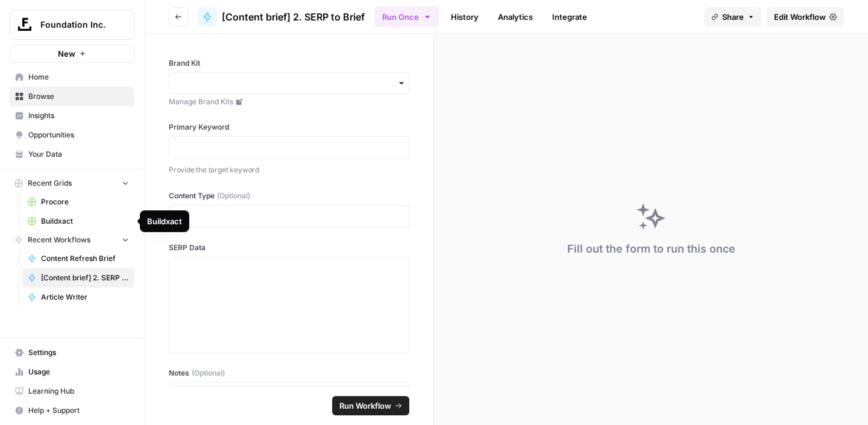 This screenshot has height=425, width=868. I want to click on div: Fill out the form to run this once, so click(651, 249).